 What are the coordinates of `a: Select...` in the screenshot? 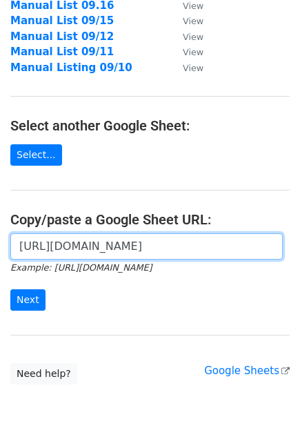 It's located at (36, 155).